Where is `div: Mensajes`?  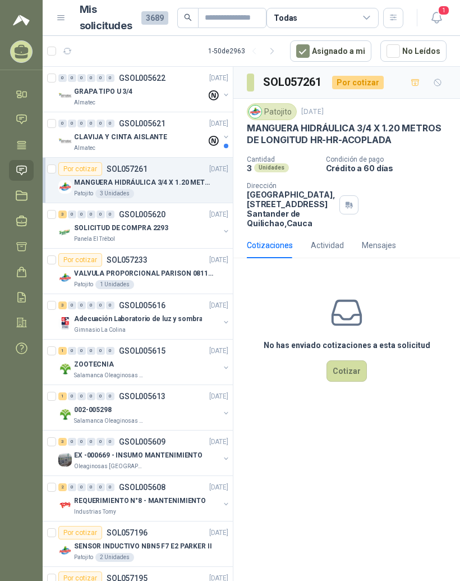 div: Mensajes is located at coordinates (379, 245).